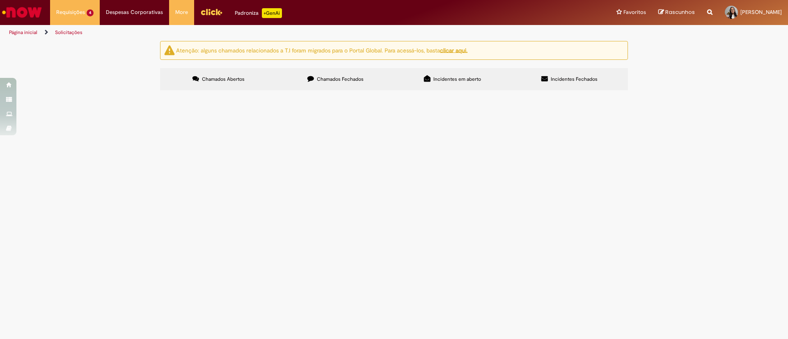  What do you see at coordinates (340, 79) in the screenshot?
I see `span: Chamados Fechados` at bounding box center [340, 79].